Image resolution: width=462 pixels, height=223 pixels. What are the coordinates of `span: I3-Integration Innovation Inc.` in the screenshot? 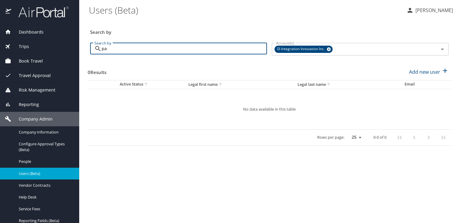 It's located at (301, 49).